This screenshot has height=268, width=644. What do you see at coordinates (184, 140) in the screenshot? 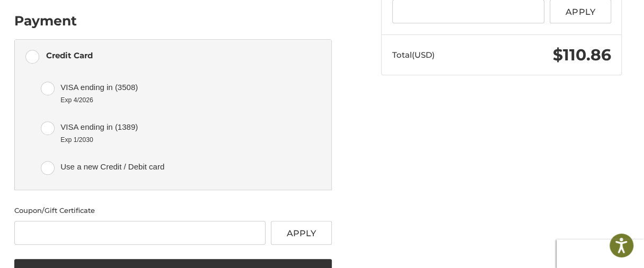
I see `span: Exp 1/2030` at bounding box center [184, 140].